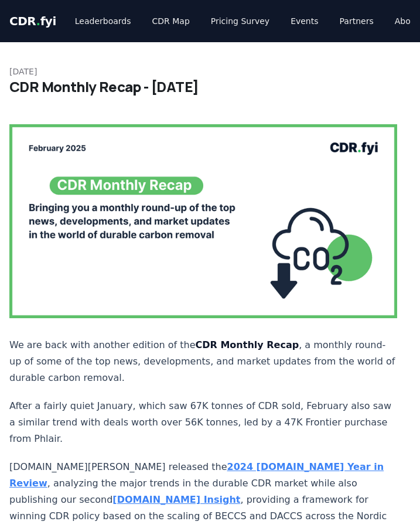 Image resolution: width=420 pixels, height=528 pixels. What do you see at coordinates (203, 361) in the screenshot?
I see `p: We are back with another edition of the , a monthly round-up of some of the top news, development...` at bounding box center [203, 361].